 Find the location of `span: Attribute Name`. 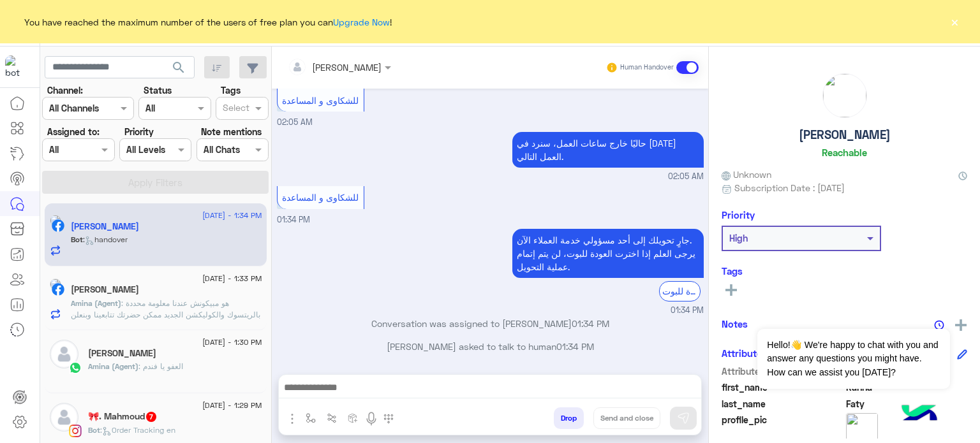

span: Attribute Name is located at coordinates (782, 371).